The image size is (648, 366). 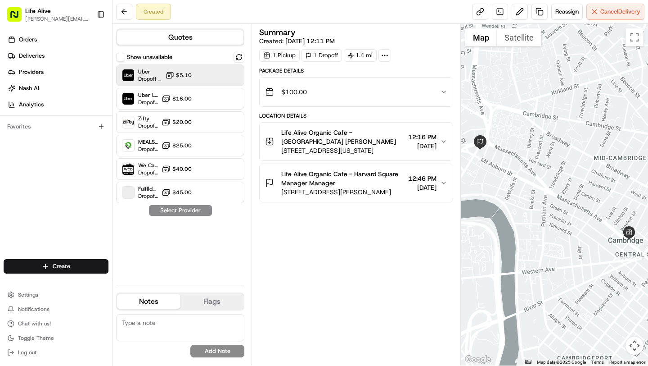 I want to click on span: Reassign, so click(x=567, y=12).